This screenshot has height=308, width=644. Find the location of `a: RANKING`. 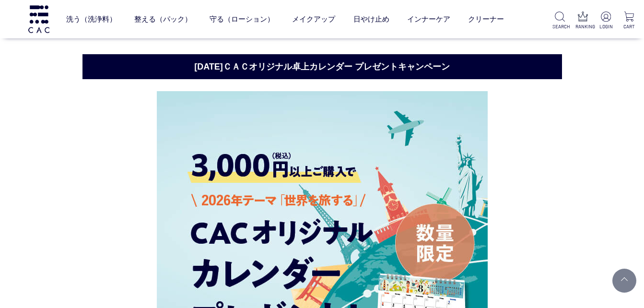

a: RANKING is located at coordinates (583, 21).